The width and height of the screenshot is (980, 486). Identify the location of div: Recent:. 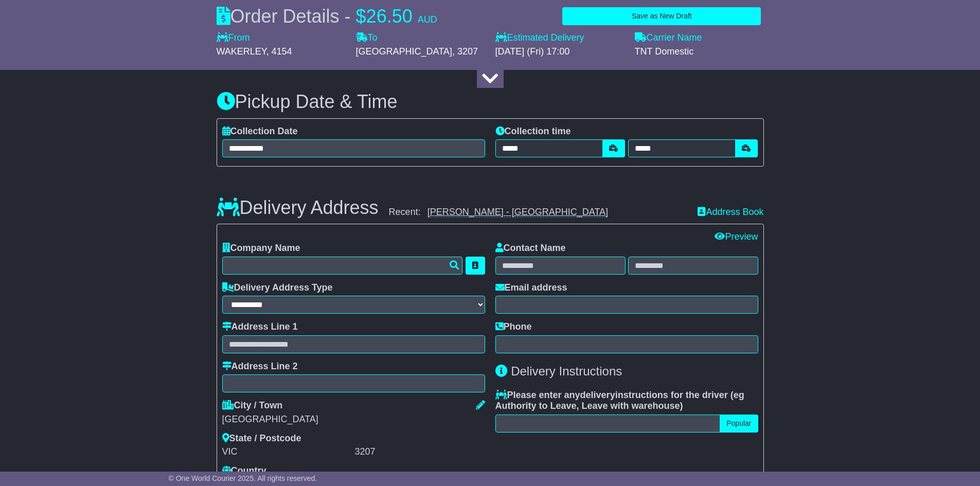
(538, 212).